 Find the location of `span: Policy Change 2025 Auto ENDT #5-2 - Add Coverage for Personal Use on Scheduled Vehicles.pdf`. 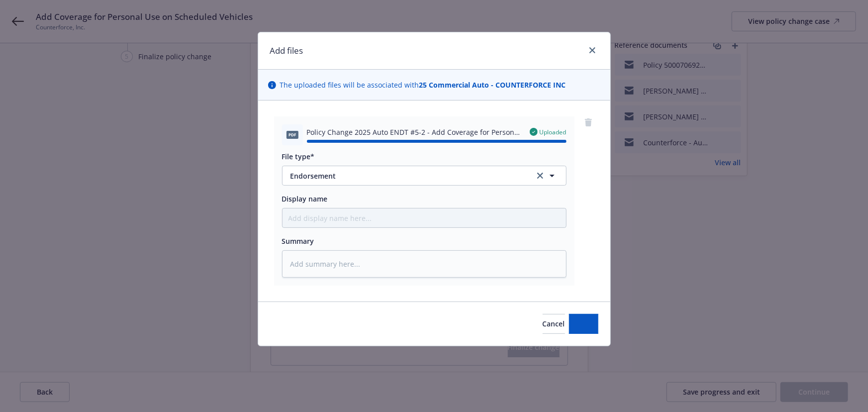

span: Policy Change 2025 Auto ENDT #5-2 - Add Coverage for Personal Use on Scheduled Vehicles.pdf is located at coordinates (414, 132).